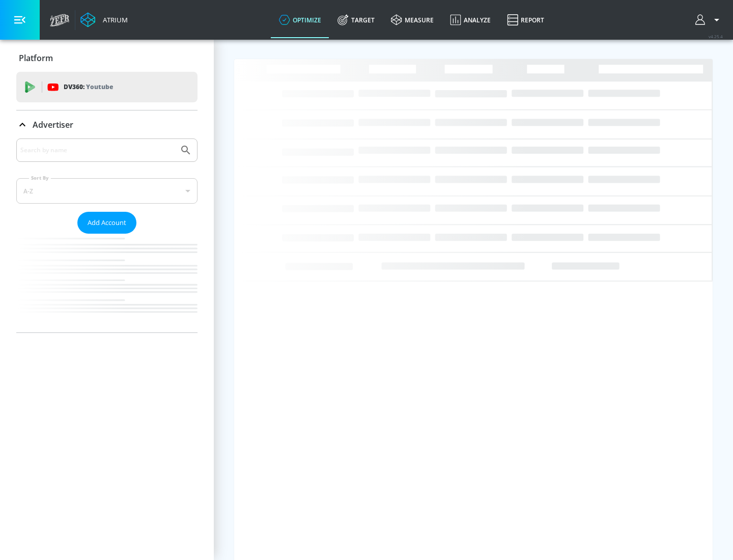  Describe the element at coordinates (471, 20) in the screenshot. I see `a: Analyze` at that location.